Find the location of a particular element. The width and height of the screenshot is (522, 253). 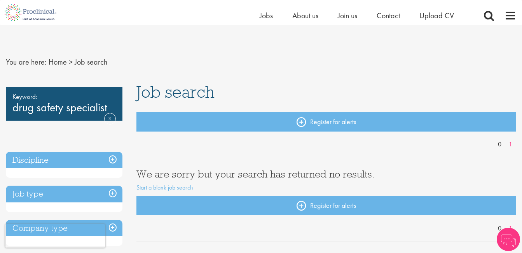

div: drug safety specialist is located at coordinates (64, 104).